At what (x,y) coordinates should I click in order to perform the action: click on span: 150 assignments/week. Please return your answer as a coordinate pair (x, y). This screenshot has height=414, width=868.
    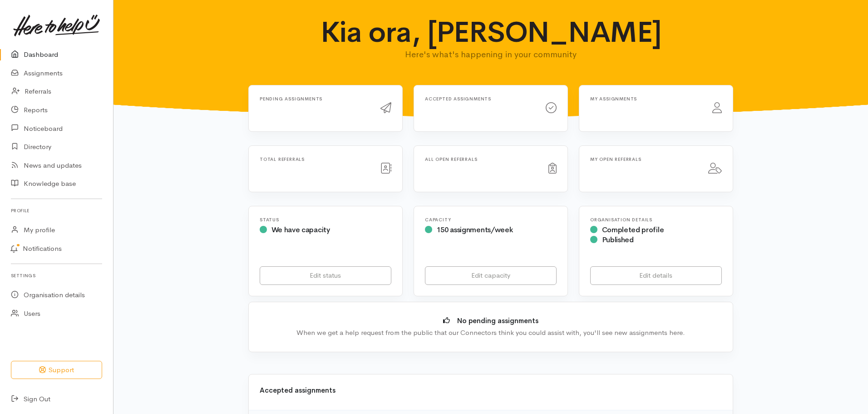
    Looking at the image, I should click on (475, 229).